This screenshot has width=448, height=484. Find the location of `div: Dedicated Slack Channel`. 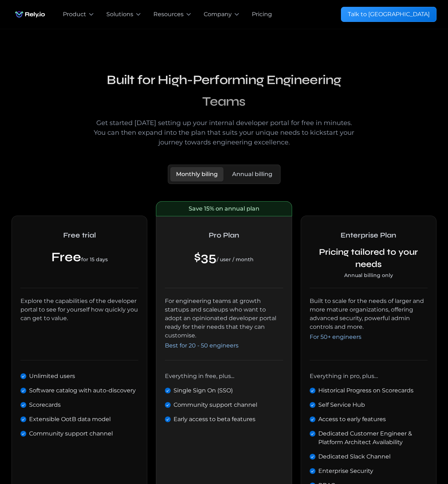

div: Dedicated Slack Channel is located at coordinates (354, 457).